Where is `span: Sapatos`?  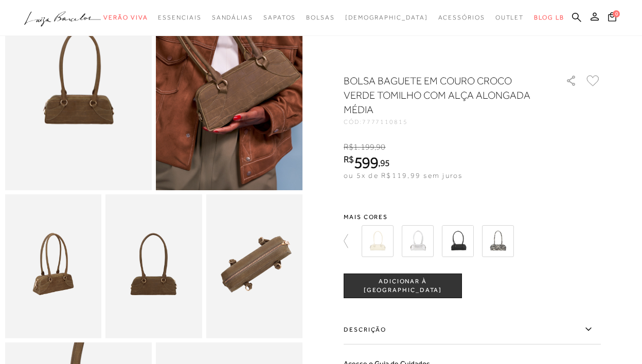
span: Sapatos is located at coordinates (279, 17).